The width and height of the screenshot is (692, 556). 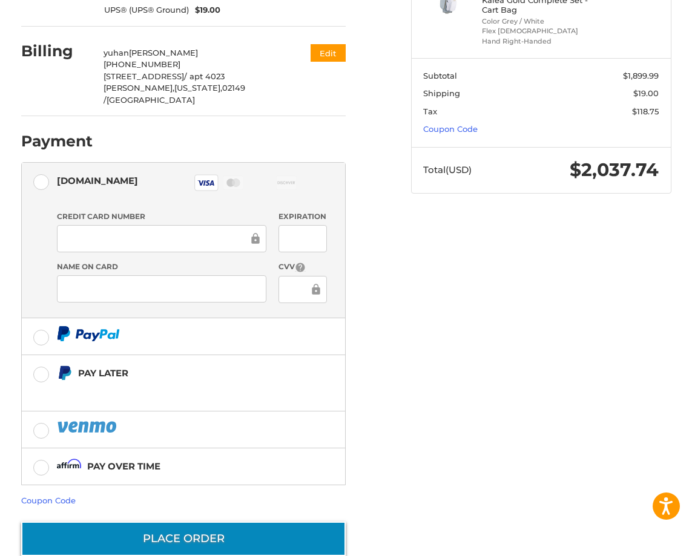 What do you see at coordinates (116, 53) in the screenshot?
I see `span: yuhan` at bounding box center [116, 53].